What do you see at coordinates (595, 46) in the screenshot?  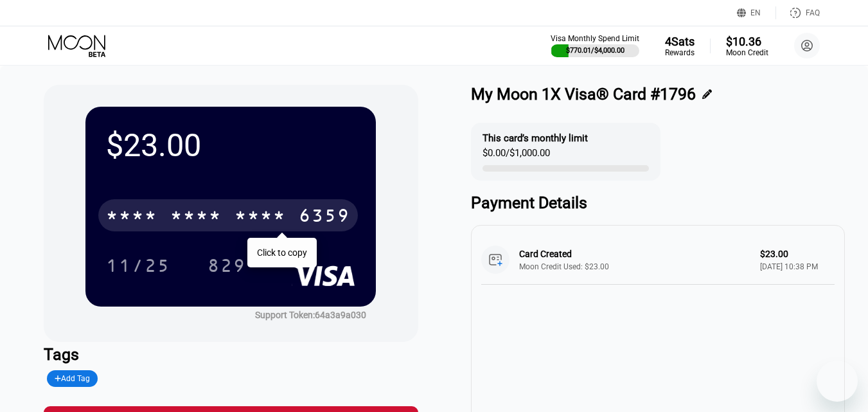 I see `div: Visa Monthly Spend Limit$770.01/$4,000.00` at bounding box center [595, 46].